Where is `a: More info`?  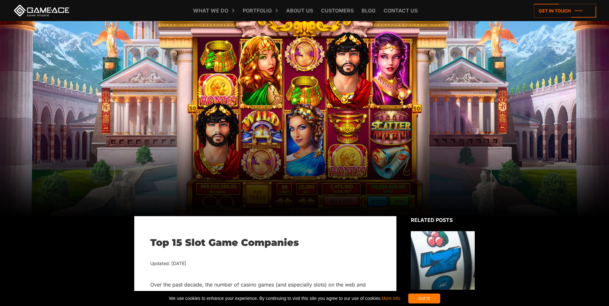
a: More info is located at coordinates (391, 298).